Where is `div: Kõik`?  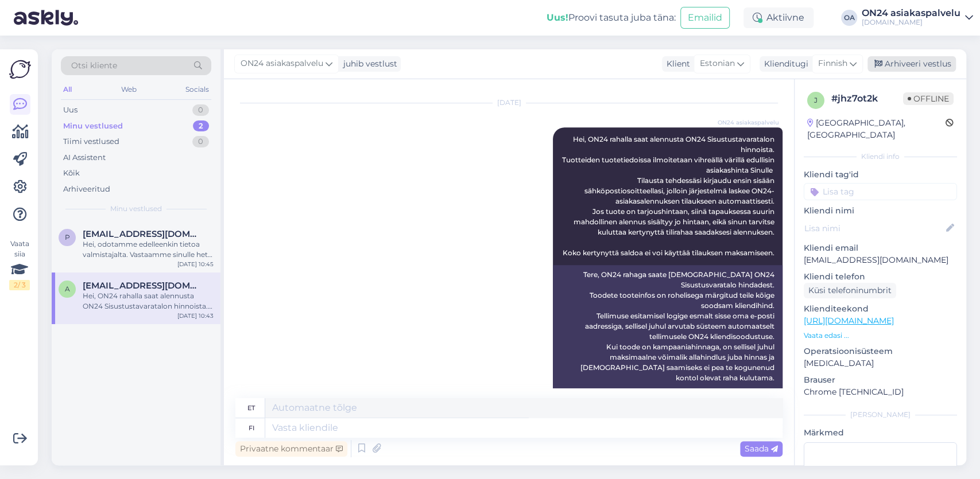 div: Kõik is located at coordinates (71, 173).